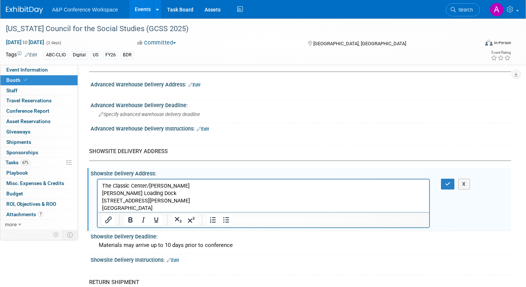  Describe the element at coordinates (502, 43) in the screenshot. I see `div: In-Person` at that location.